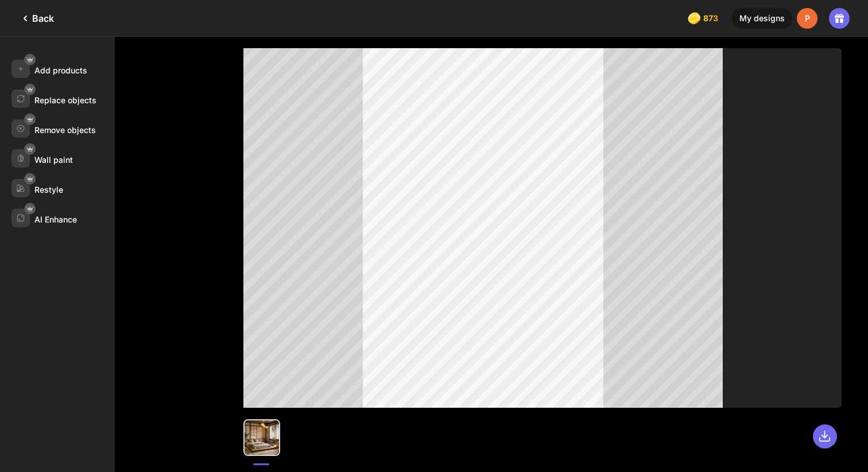 The image size is (868, 472). What do you see at coordinates (49, 189) in the screenshot?
I see `div: Restyle` at bounding box center [49, 189].